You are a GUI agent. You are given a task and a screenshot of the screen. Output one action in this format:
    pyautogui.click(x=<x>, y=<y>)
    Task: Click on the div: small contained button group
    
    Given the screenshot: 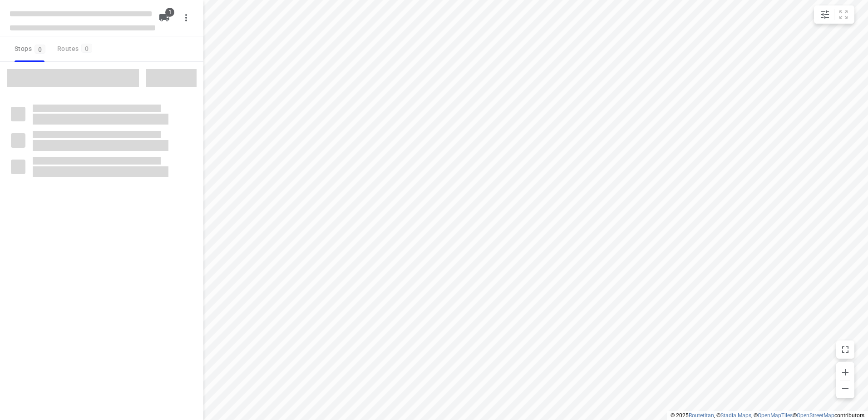 What is the action you would take?
    pyautogui.click(x=834, y=14)
    